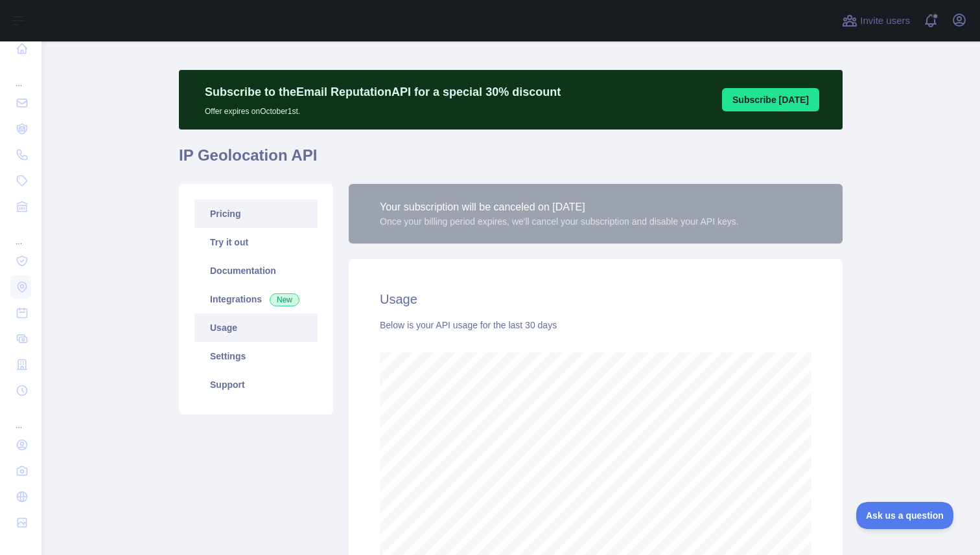  What do you see at coordinates (256, 270) in the screenshot?
I see `a: Documentation` at bounding box center [256, 270].